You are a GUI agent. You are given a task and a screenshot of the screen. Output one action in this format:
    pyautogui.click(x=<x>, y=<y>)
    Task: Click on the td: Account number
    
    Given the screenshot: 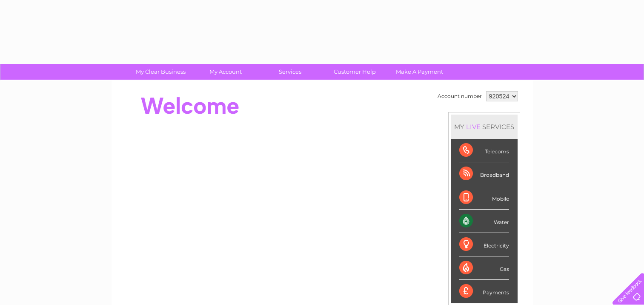 What is the action you would take?
    pyautogui.click(x=460, y=97)
    